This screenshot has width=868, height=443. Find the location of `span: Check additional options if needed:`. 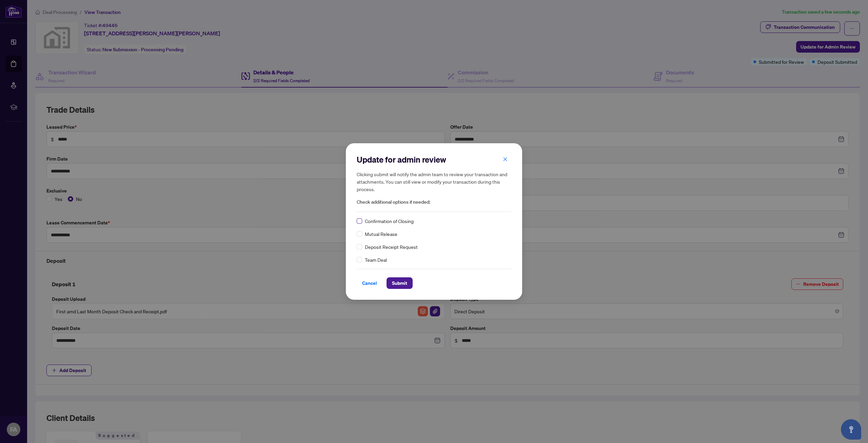

span: Check additional options if needed: is located at coordinates (434, 202).